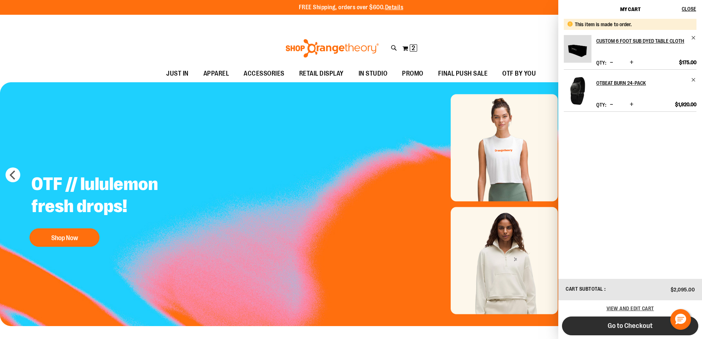 The width and height of the screenshot is (702, 339). I want to click on span: Cart Subtotal, so click(585, 289).